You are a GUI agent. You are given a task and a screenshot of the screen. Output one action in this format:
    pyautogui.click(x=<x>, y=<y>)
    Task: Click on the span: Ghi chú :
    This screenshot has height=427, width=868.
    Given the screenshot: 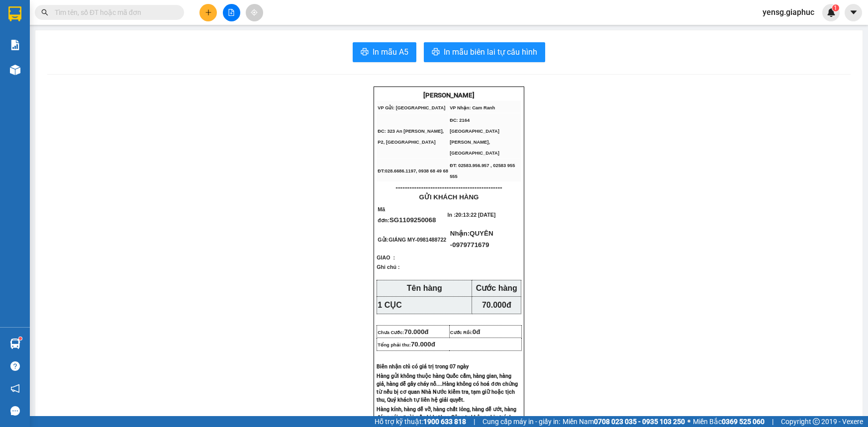 What is the action you would take?
    pyautogui.click(x=388, y=267)
    